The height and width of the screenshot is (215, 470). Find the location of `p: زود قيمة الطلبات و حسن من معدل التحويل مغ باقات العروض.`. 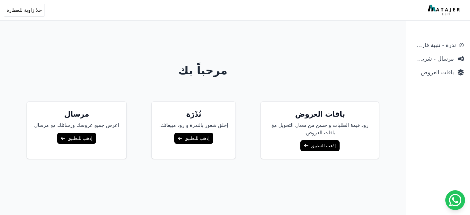

p: زود قيمة الطلبات و حسن من معدل التحويل مغ باقات العروض. is located at coordinates (320, 129).